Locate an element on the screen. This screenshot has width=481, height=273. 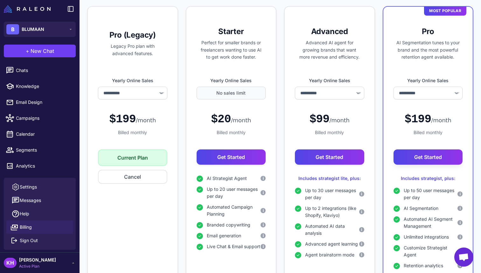
span: AI Segmentation is located at coordinates (421, 208).